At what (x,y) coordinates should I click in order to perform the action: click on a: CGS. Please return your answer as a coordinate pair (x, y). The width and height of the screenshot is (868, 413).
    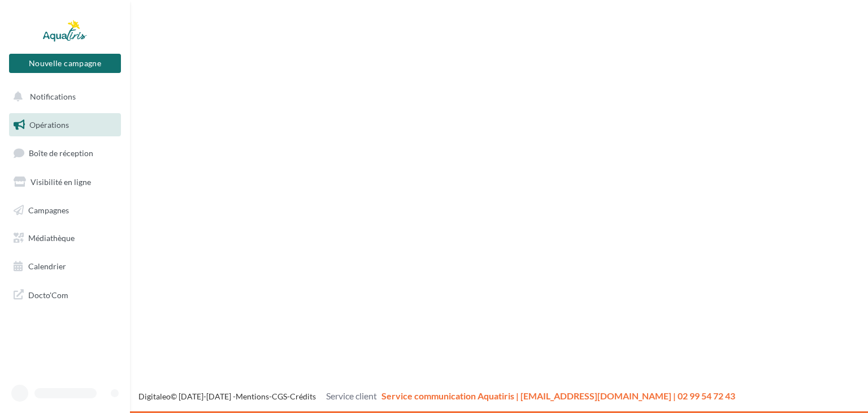
    Looking at the image, I should click on (279, 396).